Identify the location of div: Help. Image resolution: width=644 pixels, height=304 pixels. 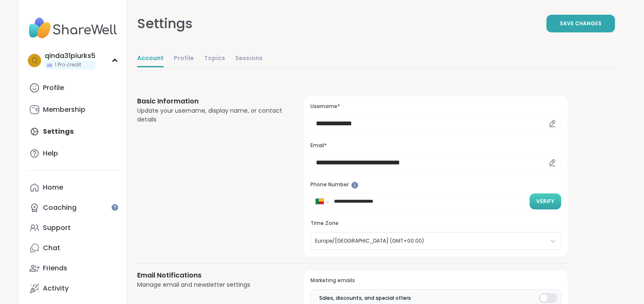
(51, 154).